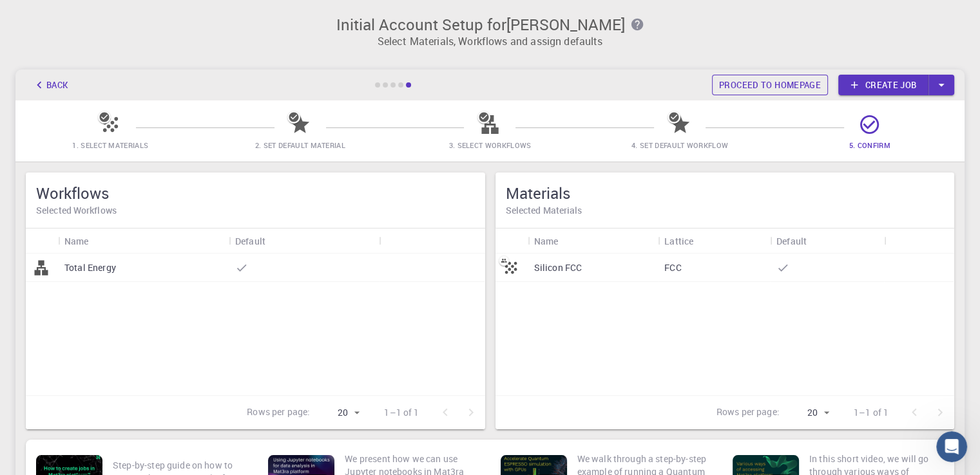  What do you see at coordinates (110, 145) in the screenshot?
I see `span: 1. Select Materials` at bounding box center [110, 145].